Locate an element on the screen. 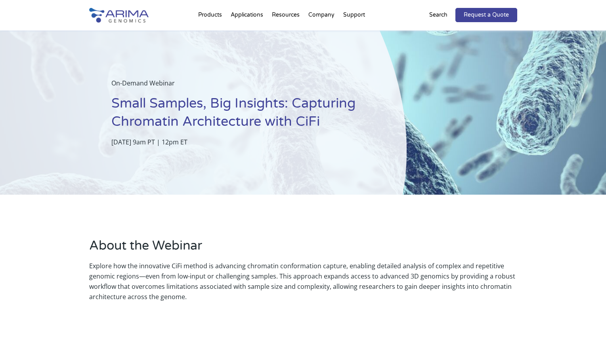  p: On-Demand Webinar is located at coordinates (239, 86).